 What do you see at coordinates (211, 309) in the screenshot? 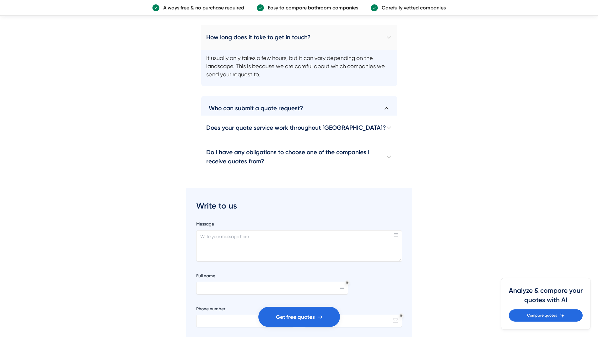
I see `font: Phone number` at bounding box center [211, 309].